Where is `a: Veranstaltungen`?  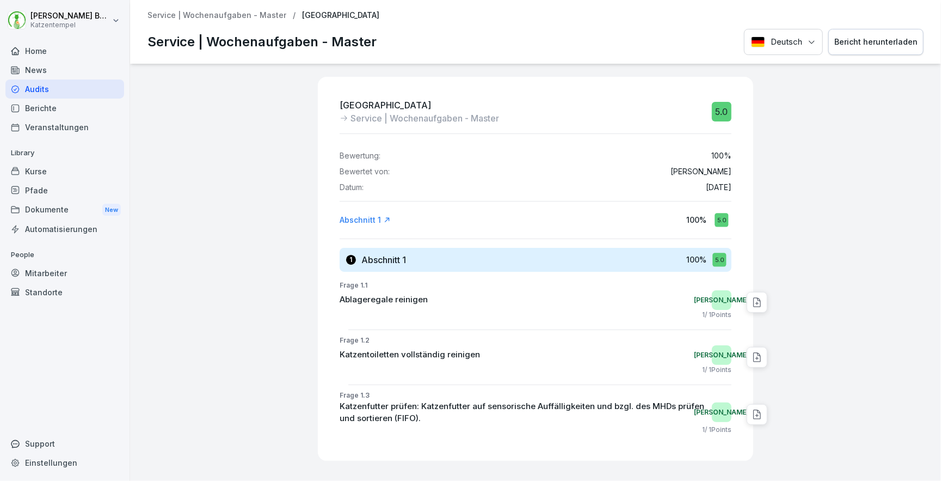 a: Veranstaltungen is located at coordinates (65, 127).